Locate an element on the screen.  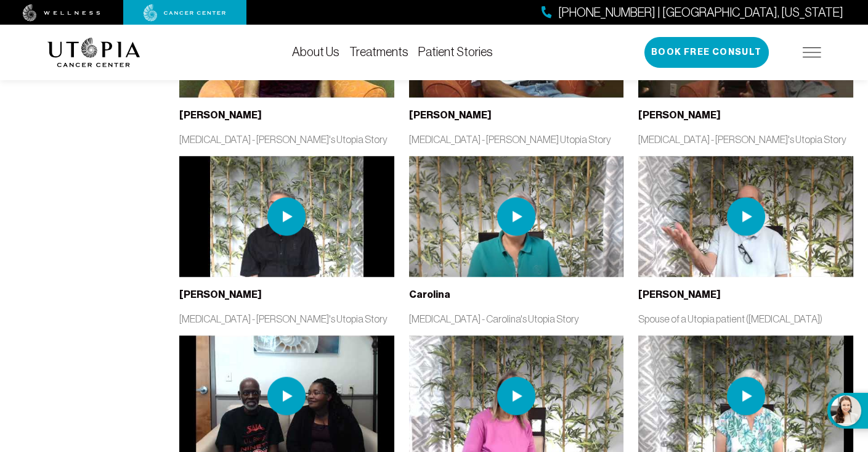
img: wellness is located at coordinates (62, 13).